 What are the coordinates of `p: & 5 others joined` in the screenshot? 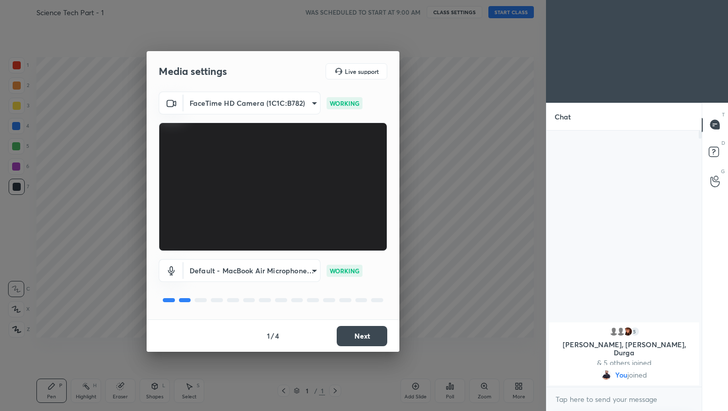 It's located at (624, 363).